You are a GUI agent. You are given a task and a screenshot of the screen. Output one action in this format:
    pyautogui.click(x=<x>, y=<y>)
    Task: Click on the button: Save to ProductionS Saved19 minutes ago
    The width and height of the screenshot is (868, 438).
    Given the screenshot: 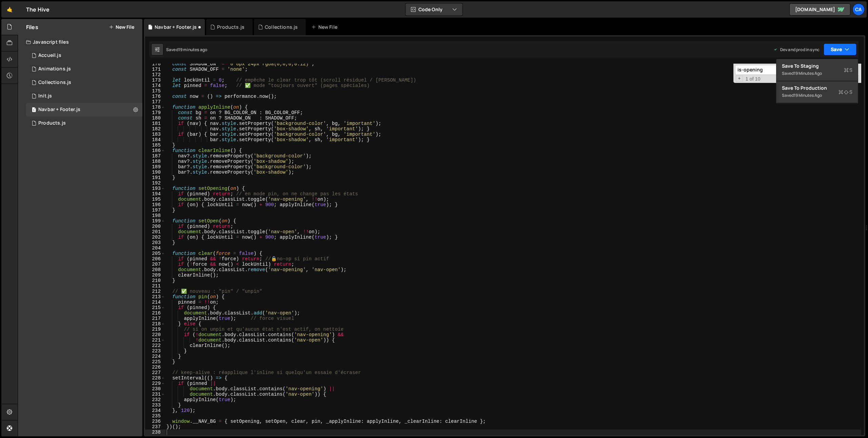 What is the action you would take?
    pyautogui.click(x=817, y=93)
    